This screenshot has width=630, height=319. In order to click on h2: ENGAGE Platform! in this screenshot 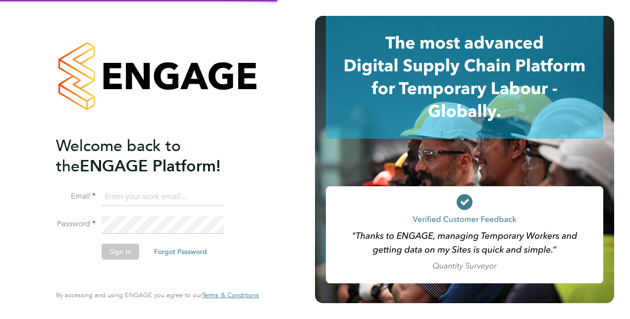, I will do `click(153, 156)`.